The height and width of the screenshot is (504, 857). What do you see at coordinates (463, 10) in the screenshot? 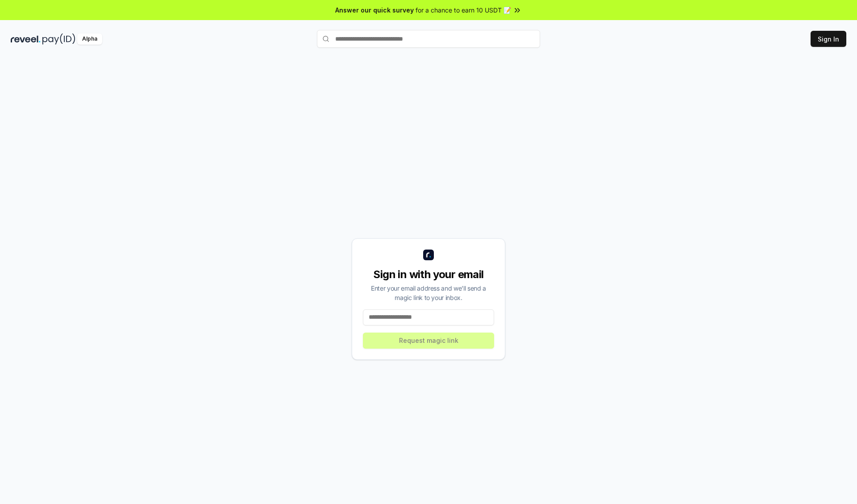
I see `span: for a chance to earn 10 USDT 📝` at bounding box center [463, 10].